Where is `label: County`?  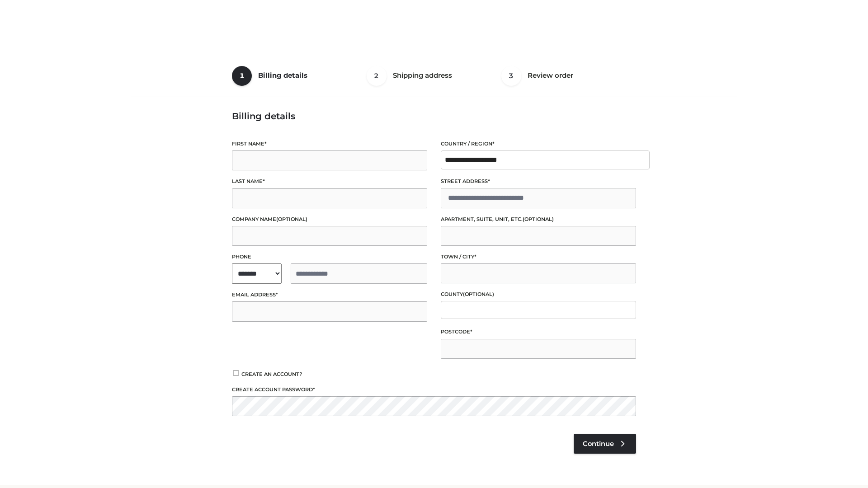 label: County is located at coordinates (538, 294).